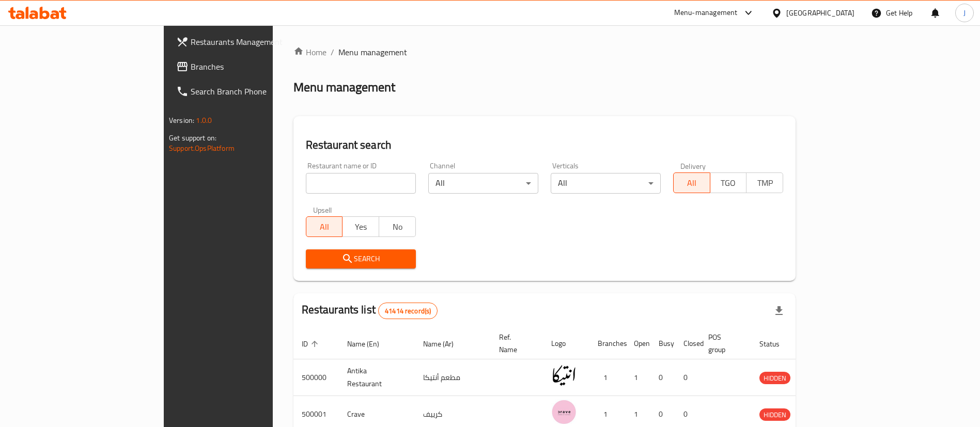  What do you see at coordinates (323, 210) in the screenshot?
I see `label: Upsell` at bounding box center [323, 210].